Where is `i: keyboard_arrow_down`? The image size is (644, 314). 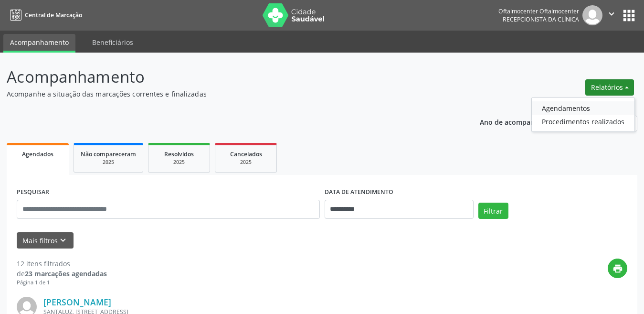 i: keyboard_arrow_down is located at coordinates (63, 240).